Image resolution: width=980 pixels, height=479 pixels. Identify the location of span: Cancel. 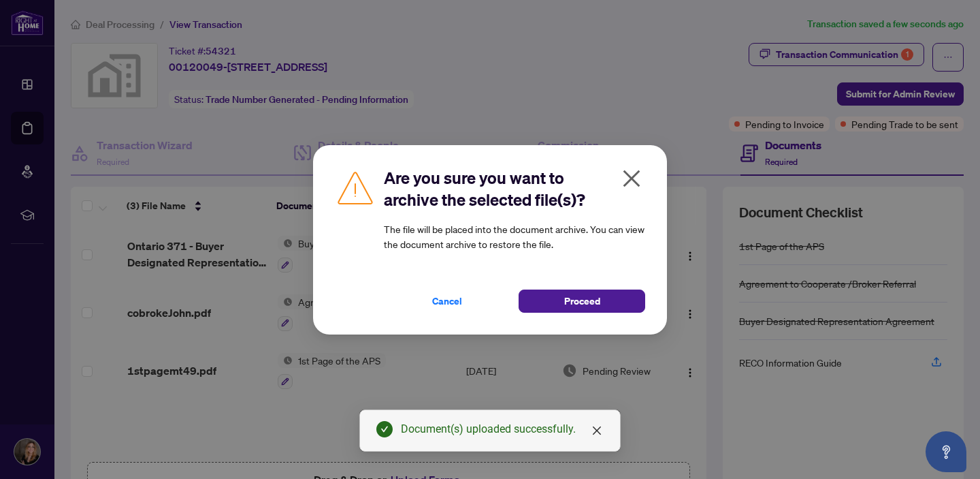
(447, 301).